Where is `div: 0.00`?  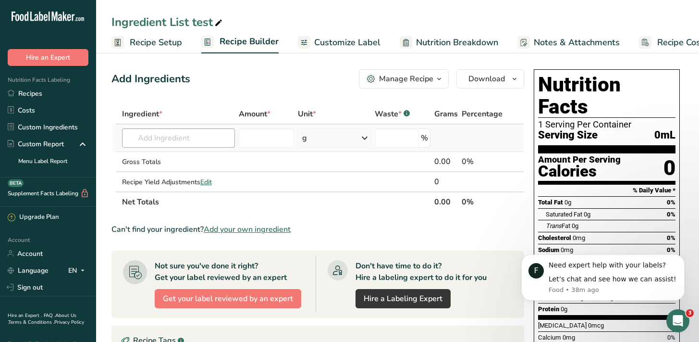
div: 0.00 is located at coordinates (446, 162).